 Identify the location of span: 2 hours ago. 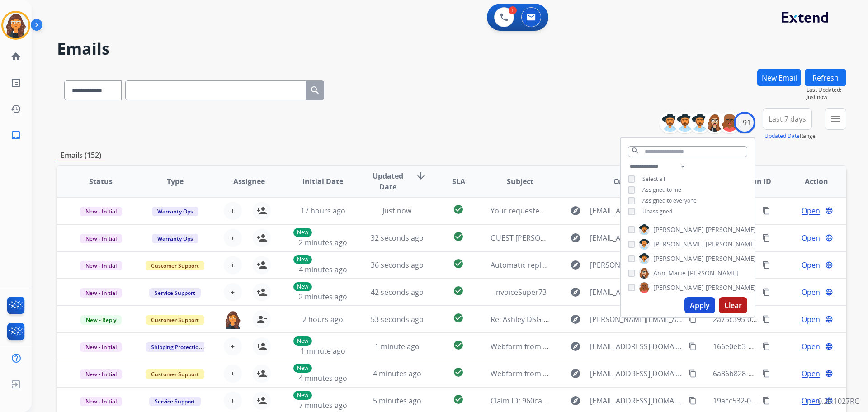
(322, 319).